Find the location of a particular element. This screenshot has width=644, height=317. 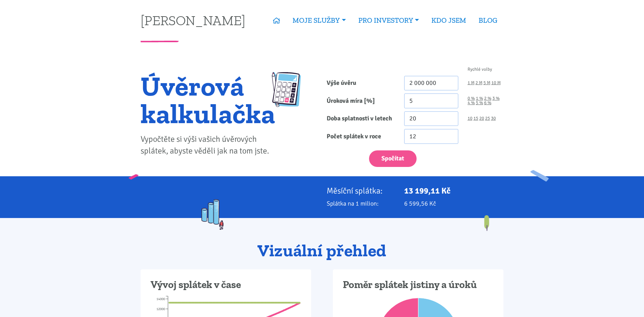

h1: Úvěrová kalkulačka is located at coordinates (208, 99).